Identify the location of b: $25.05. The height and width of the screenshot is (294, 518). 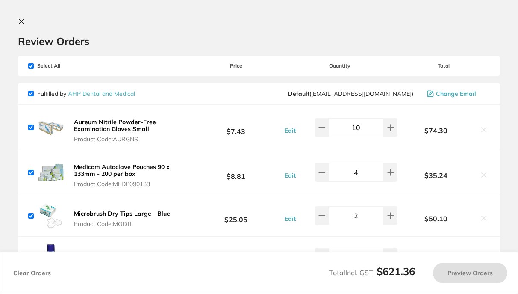
(236, 215).